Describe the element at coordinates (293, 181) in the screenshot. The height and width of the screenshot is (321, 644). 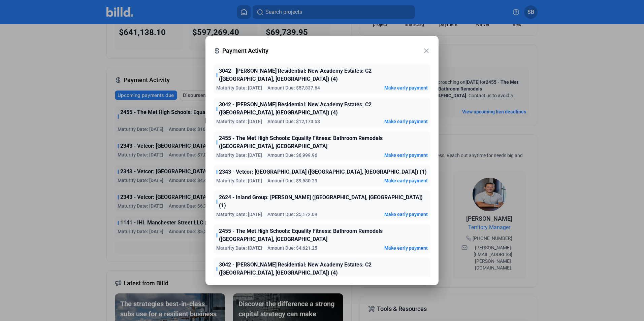
I see `span: Amount Due: $9,580.29` at that location.